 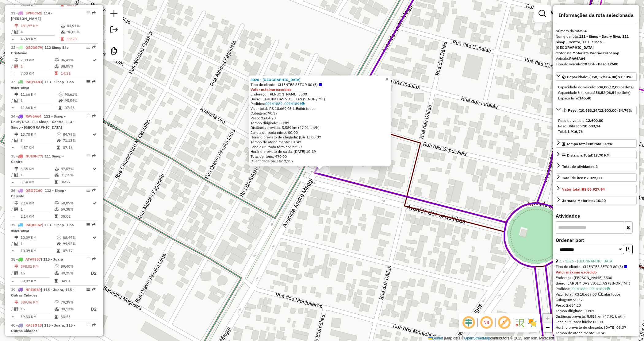 What do you see at coordinates (43, 293) in the screenshot?
I see `span: | 115 - Juara, 115 - Outras Cidades` at bounding box center [43, 293].